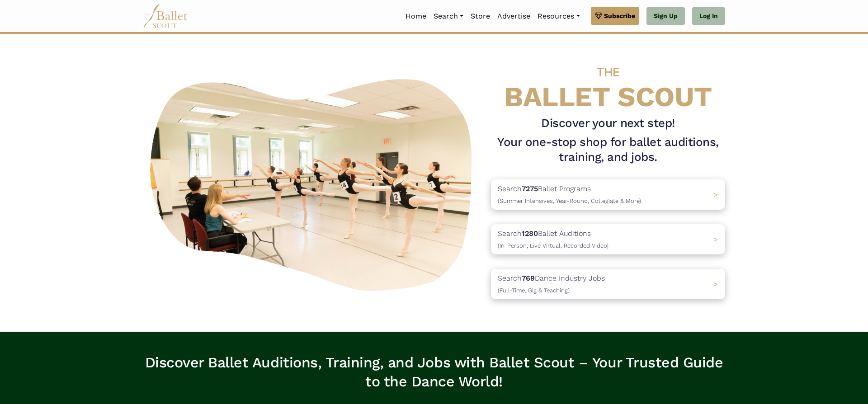 This screenshot has height=404, width=868. What do you see at coordinates (553, 246) in the screenshot?
I see `span: (In-Person, Live Virtual, Recorded Video)` at bounding box center [553, 246].